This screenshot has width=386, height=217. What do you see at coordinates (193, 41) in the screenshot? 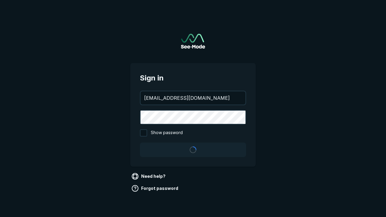
I see `a: Go to sign in` at bounding box center [193, 41].